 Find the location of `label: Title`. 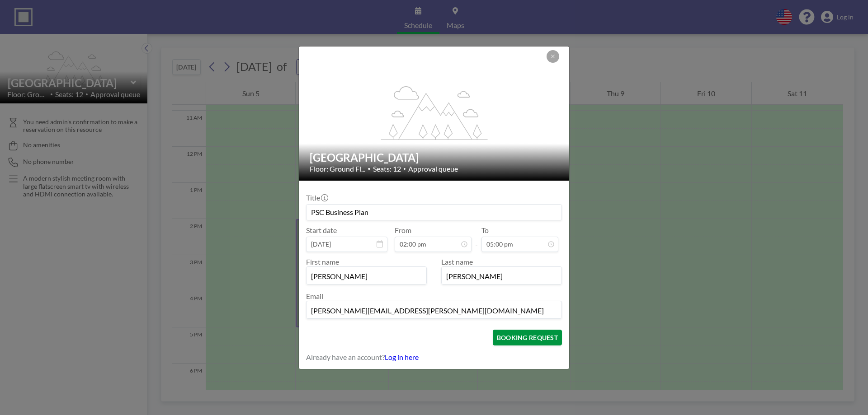

label: Title is located at coordinates (316, 198).